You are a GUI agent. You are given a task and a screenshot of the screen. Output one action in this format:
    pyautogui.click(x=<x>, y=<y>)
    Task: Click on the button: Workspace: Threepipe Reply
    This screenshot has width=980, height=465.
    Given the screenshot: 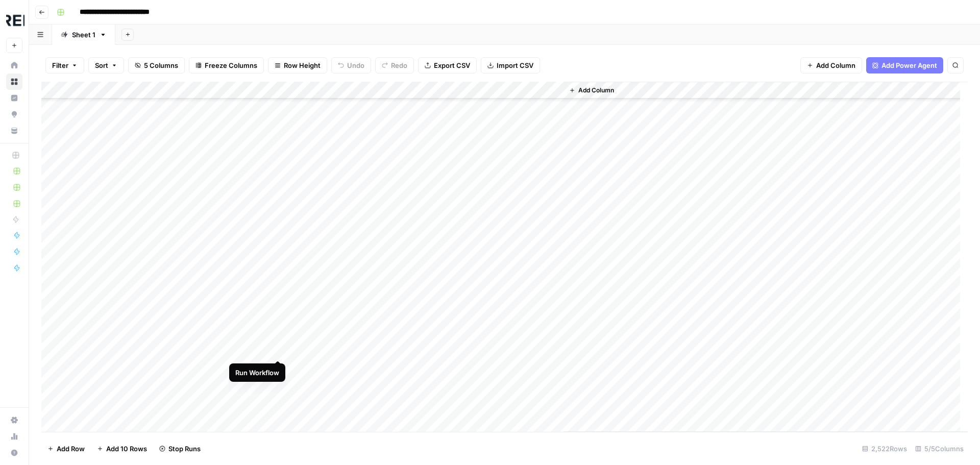 What is the action you would take?
    pyautogui.click(x=14, y=21)
    